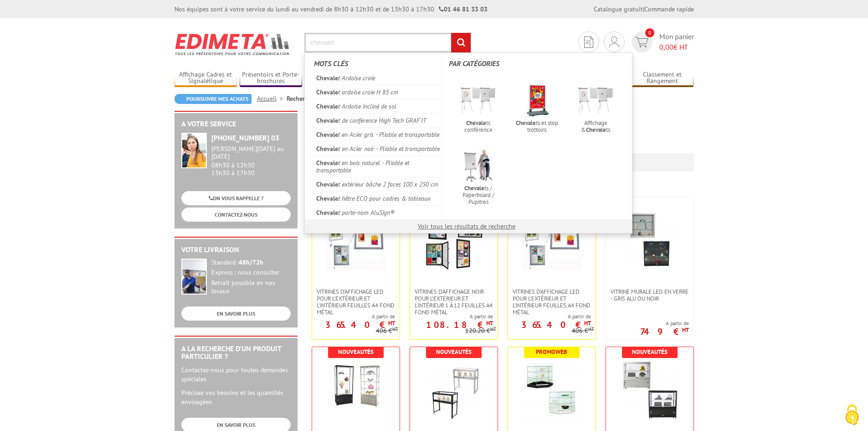 This screenshot has width=868, height=431. What do you see at coordinates (552, 390) in the screenshot?
I see `img: VITRINES D’EXPOSITION EN VERRE TREMPÉ SÉCURISÉ MODELE ANGLE - BLANC OU NOIR` at bounding box center [552, 390].